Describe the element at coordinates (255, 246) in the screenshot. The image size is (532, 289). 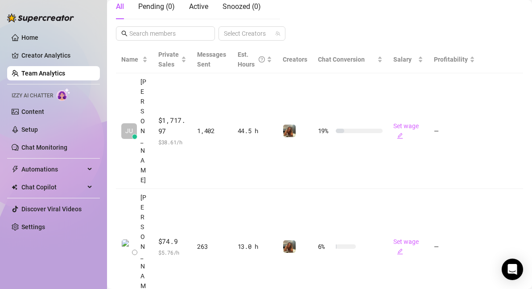
I see `div: 13.0 h` at that location.